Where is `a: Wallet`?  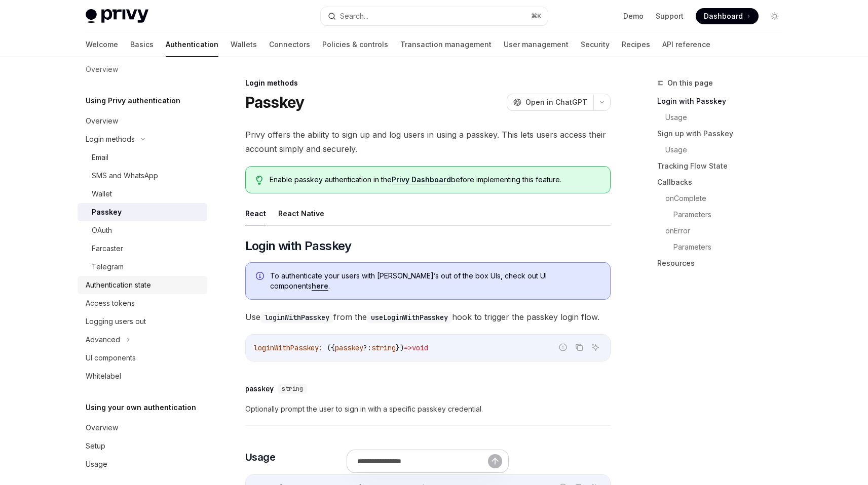
a: Wallet is located at coordinates (142, 194).